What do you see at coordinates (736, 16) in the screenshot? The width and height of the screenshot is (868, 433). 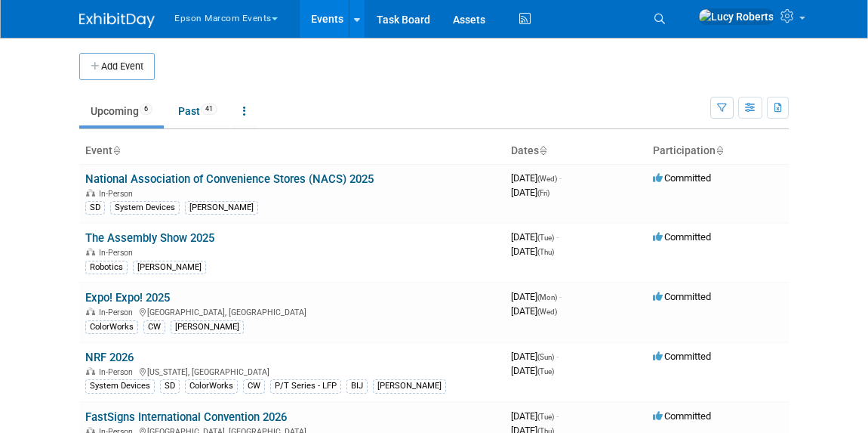 I see `img: Lucy Roberts` at bounding box center [736, 16].